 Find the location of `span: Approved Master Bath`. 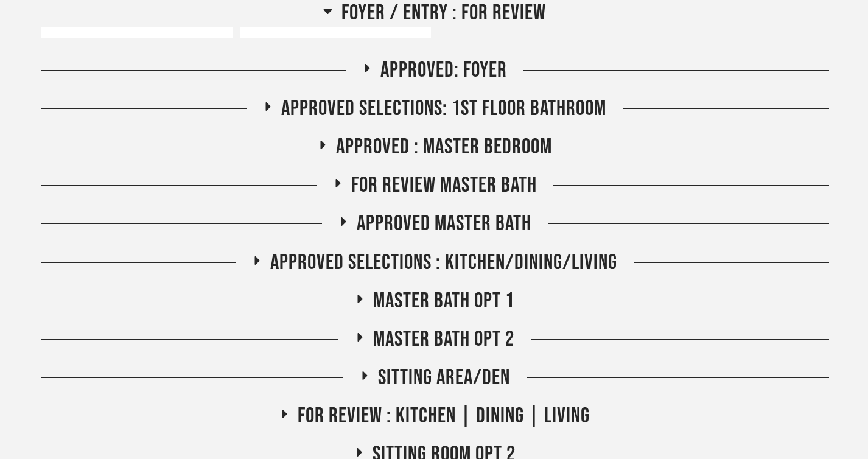

span: Approved Master Bath is located at coordinates (444, 223).